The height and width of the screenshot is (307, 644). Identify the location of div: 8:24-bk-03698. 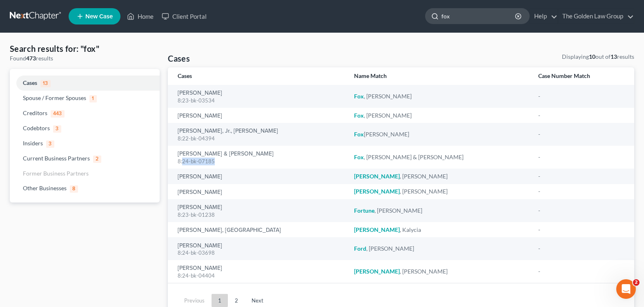
(259, 253).